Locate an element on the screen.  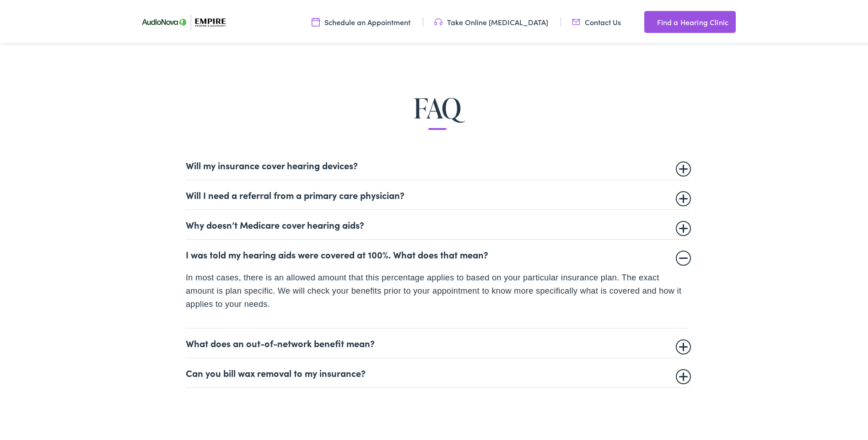
h2: FAQ is located at coordinates (437, 106).